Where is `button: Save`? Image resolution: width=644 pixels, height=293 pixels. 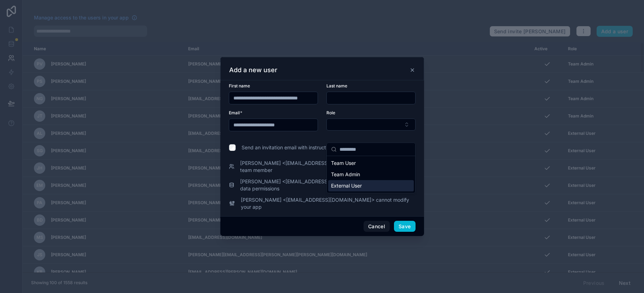
button: Save is located at coordinates (405, 227).